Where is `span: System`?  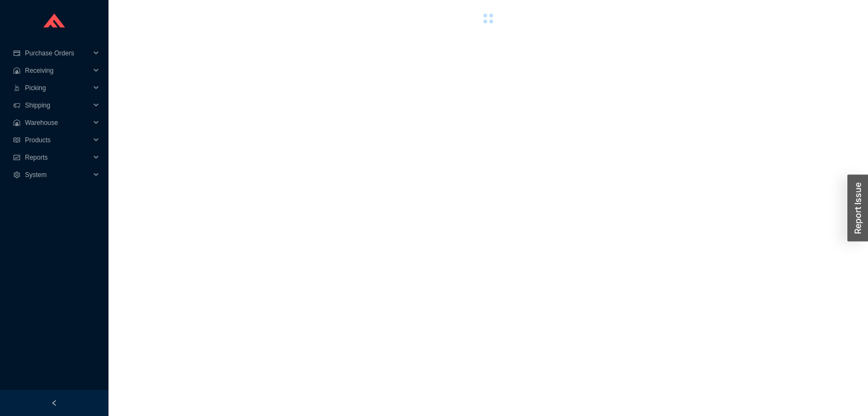 span: System is located at coordinates (58, 175).